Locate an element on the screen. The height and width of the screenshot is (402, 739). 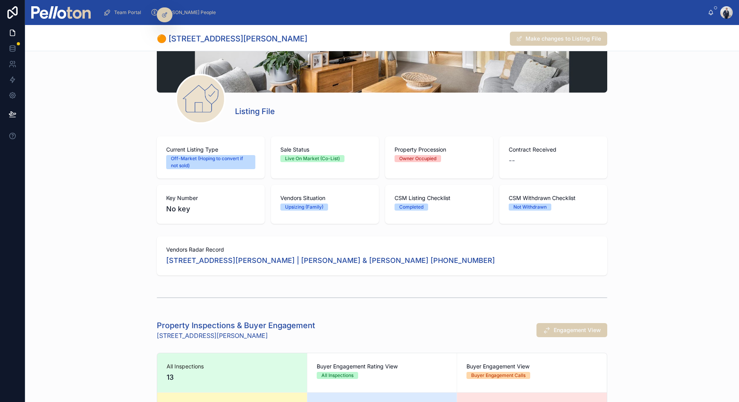
div: Completed is located at coordinates (411, 207).